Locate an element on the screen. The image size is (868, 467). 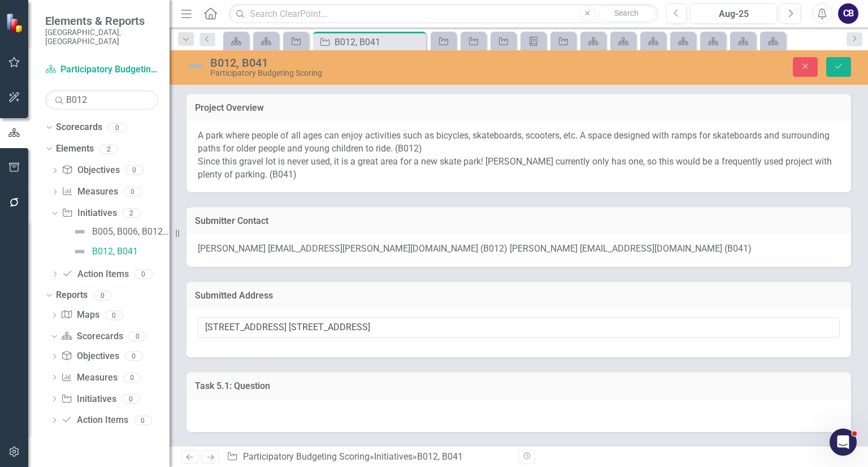
h3: Project Overview is located at coordinates (519, 108).